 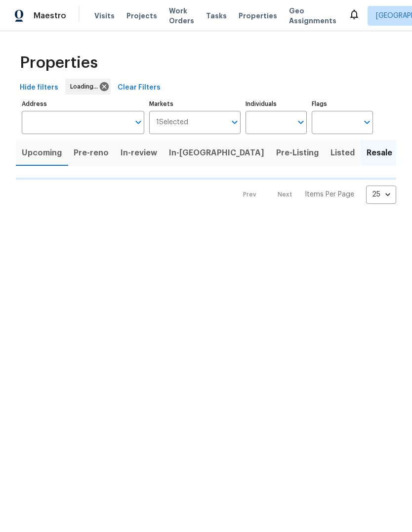 What do you see at coordinates (83, 104) in the screenshot?
I see `label: Address` at bounding box center [83, 104].